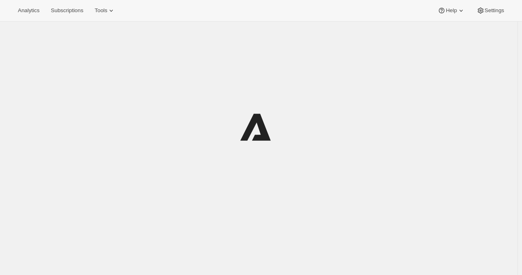 The width and height of the screenshot is (522, 275). What do you see at coordinates (451, 11) in the screenshot?
I see `button: Help` at bounding box center [451, 11].